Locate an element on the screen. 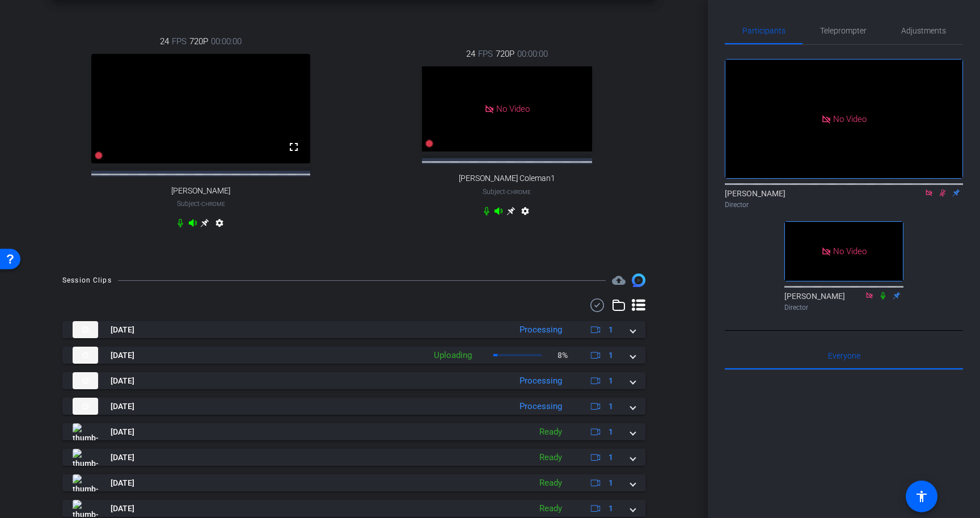  div: Session Clips is located at coordinates (87, 280).